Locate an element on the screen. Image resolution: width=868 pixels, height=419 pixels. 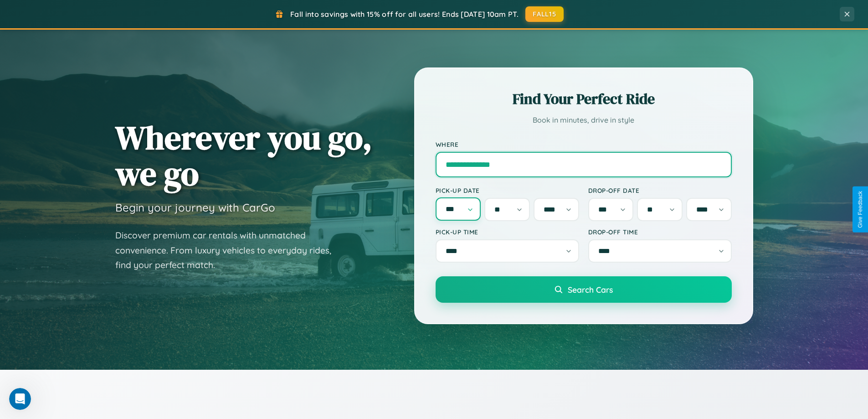
h1: Wherever you go, we go is located at coordinates (244, 155).